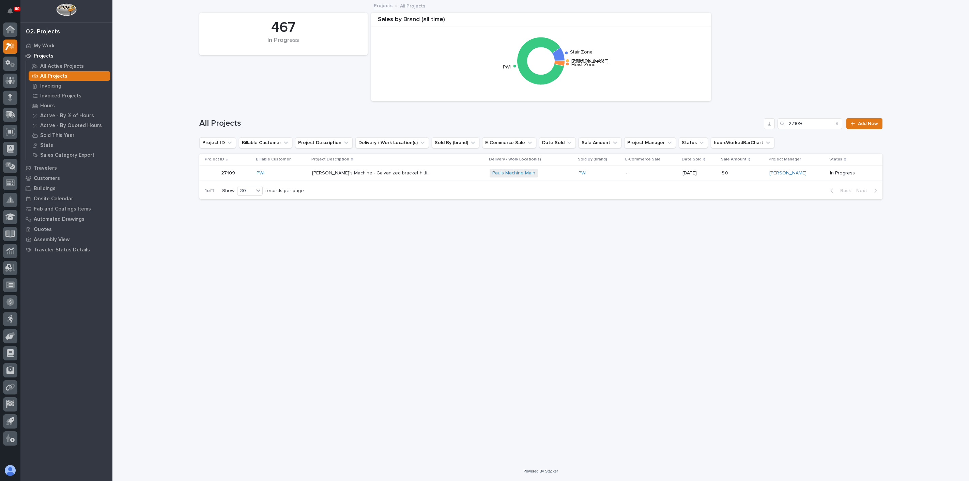 This screenshot has height=481, width=969. Describe the element at coordinates (66, 168) in the screenshot. I see `a: Travelers` at that location.